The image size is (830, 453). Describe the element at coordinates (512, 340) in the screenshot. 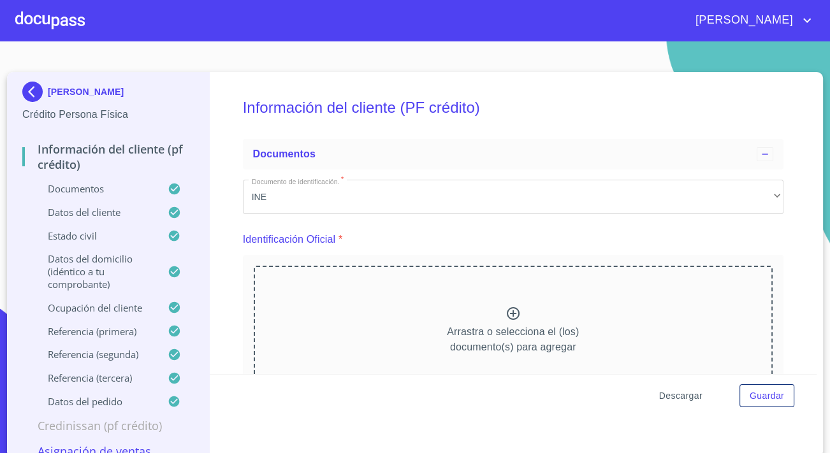

I see `p: Arrastra o selecciona el (los) documento(s) para agregar` at that location.